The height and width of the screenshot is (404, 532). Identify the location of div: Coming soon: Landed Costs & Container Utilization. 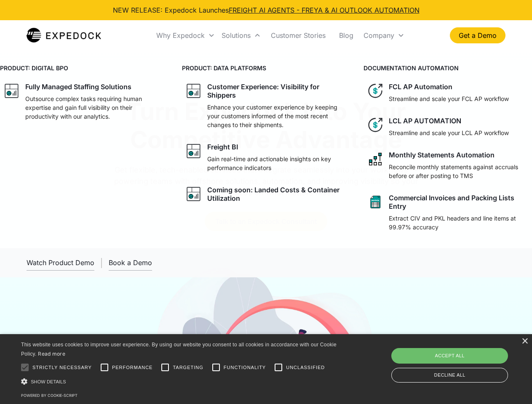
(277, 194).